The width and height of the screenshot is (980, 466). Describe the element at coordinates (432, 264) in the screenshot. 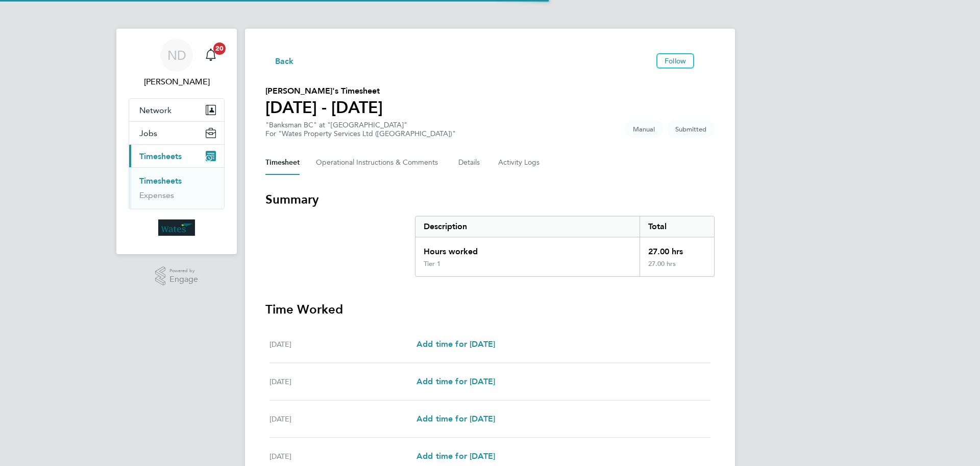

I see `div: Tier 1` at that location.